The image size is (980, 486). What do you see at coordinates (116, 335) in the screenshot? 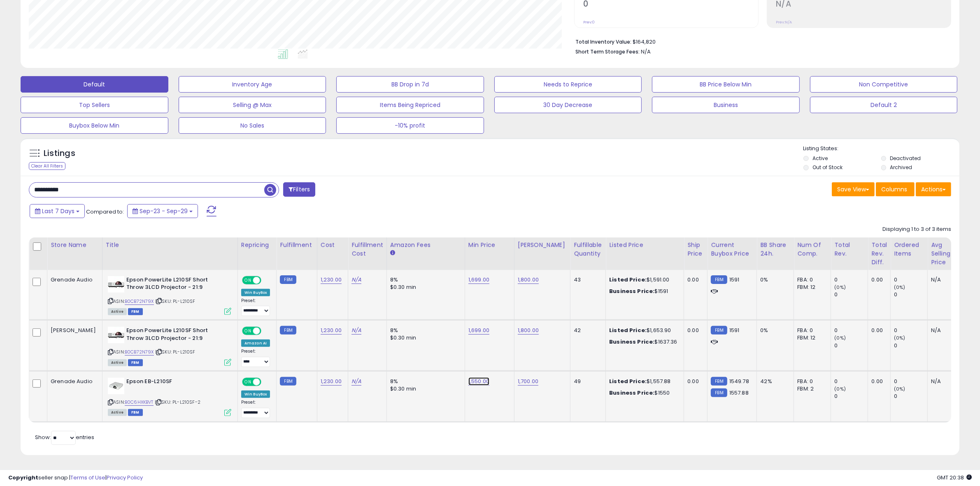
I see `img: 41m+CJsqAuL._SL40_.jpg` at bounding box center [116, 335].